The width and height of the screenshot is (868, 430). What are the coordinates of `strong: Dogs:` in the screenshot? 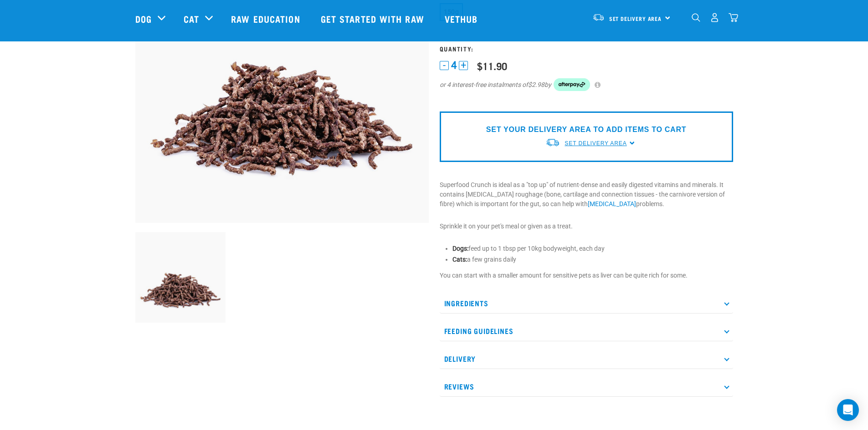 It's located at (460, 248).